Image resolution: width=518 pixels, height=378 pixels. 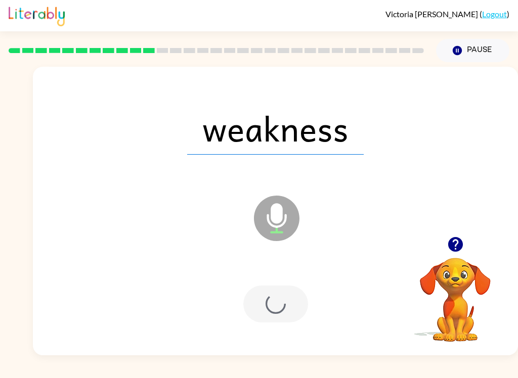 What do you see at coordinates (275, 128) in the screenshot?
I see `span: weakness` at bounding box center [275, 128].